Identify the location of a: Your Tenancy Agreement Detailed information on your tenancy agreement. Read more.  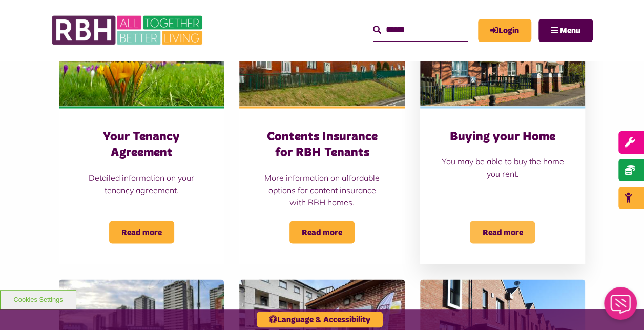
(142, 133).